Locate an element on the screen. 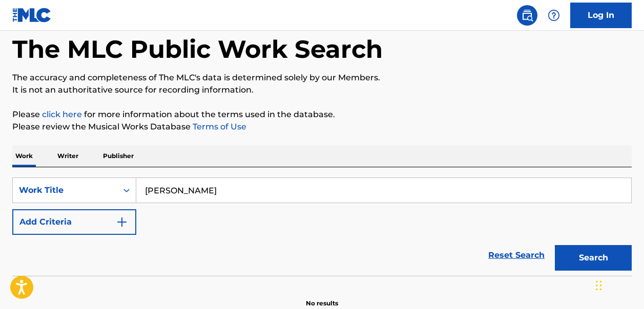 The image size is (644, 309). a: Terms of Use is located at coordinates (218, 126).